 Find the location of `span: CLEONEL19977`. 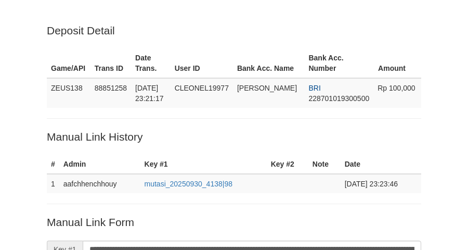

span: CLEONEL19977 is located at coordinates (202, 88).